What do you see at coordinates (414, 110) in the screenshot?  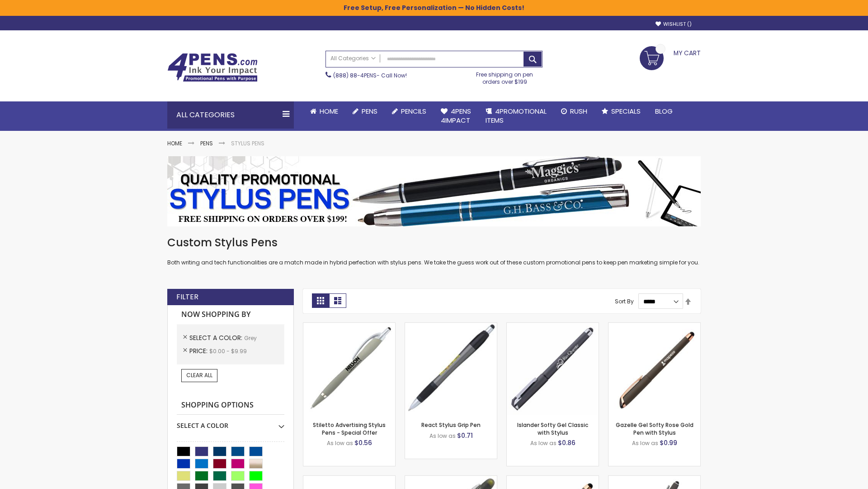 I see `span: Pencils` at bounding box center [414, 110].